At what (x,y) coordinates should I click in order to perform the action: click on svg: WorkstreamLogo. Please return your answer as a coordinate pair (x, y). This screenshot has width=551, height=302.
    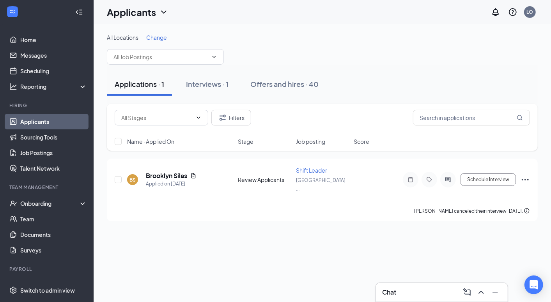
    Looking at the image, I should click on (12, 12).